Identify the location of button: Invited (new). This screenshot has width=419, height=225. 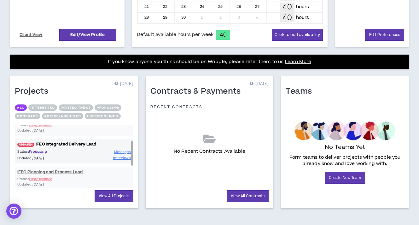
(76, 108).